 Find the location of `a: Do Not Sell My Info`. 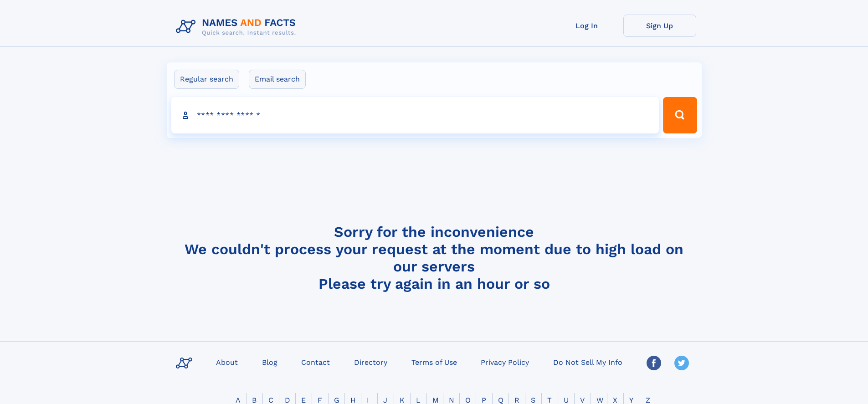

a: Do Not Sell My Info is located at coordinates (588, 361).